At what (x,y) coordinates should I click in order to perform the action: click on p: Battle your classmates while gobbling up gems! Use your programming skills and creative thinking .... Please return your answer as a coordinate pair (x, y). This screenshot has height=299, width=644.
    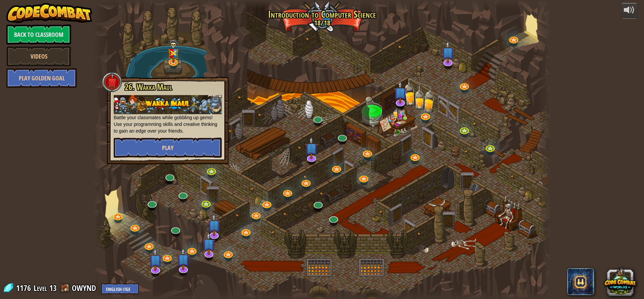
    Looking at the image, I should click on (168, 115).